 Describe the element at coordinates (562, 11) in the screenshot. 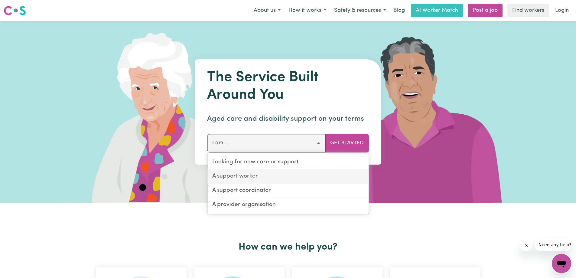

I see `a: Login` at that location.